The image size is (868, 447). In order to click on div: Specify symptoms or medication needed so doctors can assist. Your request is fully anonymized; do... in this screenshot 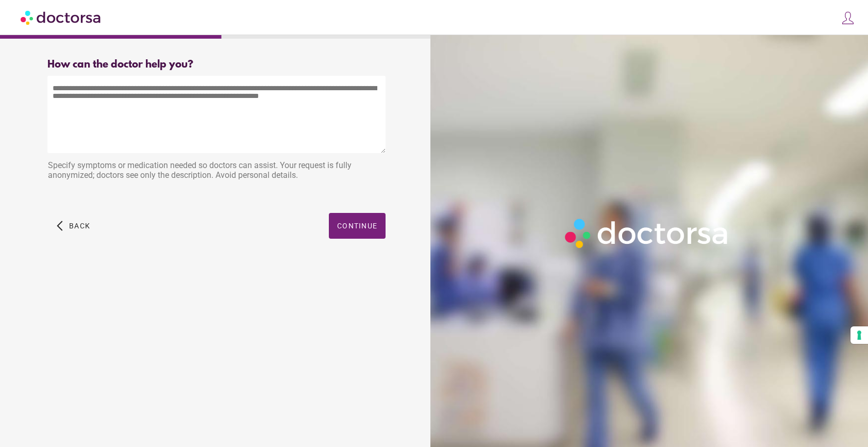, I will do `click(217, 171)`.